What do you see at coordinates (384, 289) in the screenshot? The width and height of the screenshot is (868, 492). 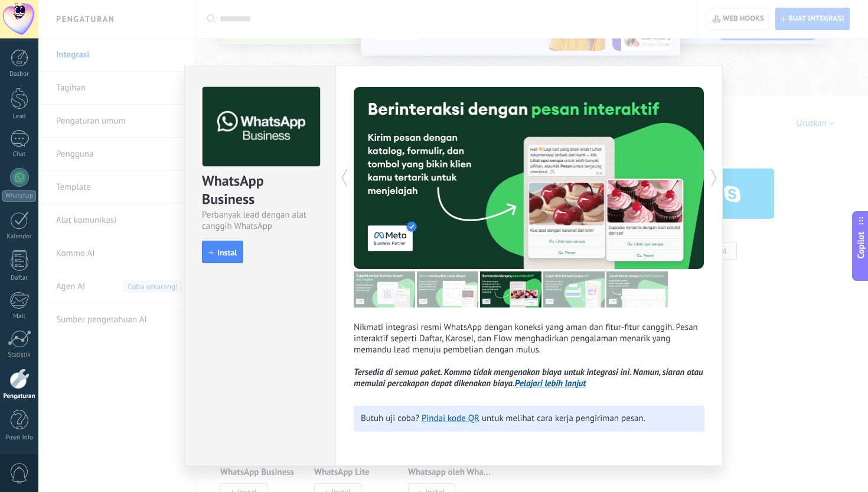 I see `img: tour_image_58db0ecbee52d54ceeb614885d0ecefc.png` at bounding box center [384, 289].